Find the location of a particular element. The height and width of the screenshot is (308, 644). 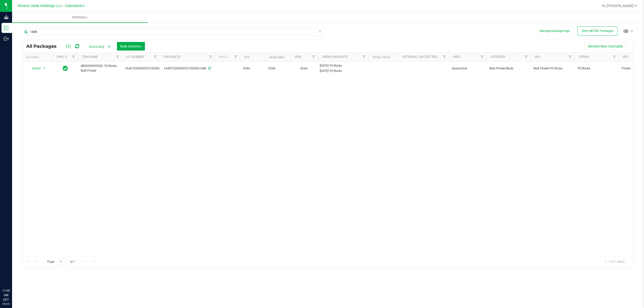

p: 09/23 is located at coordinates (6, 304).